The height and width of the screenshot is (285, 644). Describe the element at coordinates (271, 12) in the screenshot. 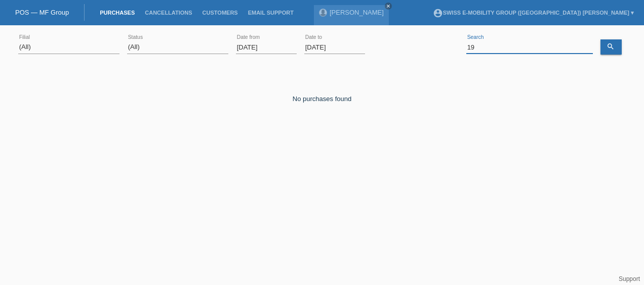

I see `a: Email Support` at that location.